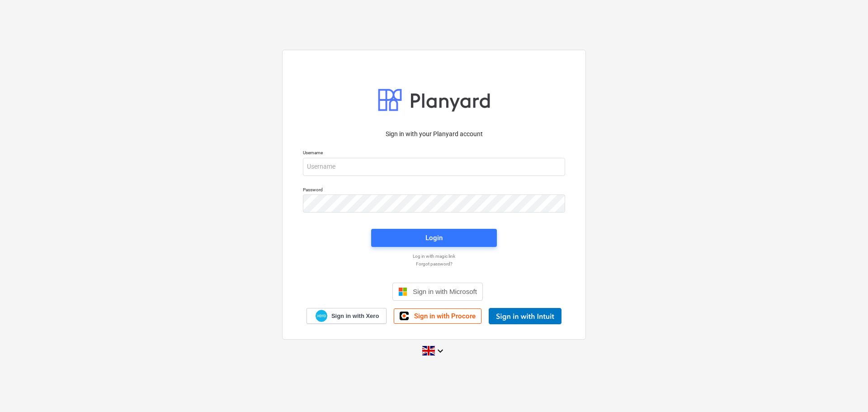  Describe the element at coordinates (434, 256) in the screenshot. I see `a: Log in with magic link` at that location.